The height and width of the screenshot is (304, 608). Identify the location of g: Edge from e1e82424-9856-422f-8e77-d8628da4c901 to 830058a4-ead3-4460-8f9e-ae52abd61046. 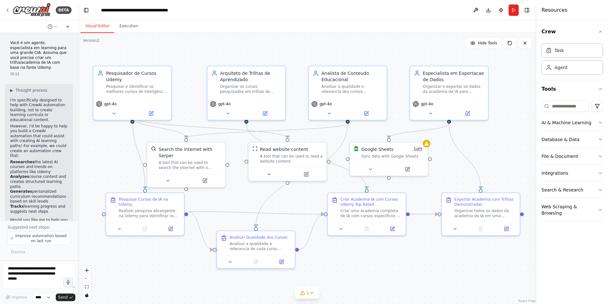
(424, 214).